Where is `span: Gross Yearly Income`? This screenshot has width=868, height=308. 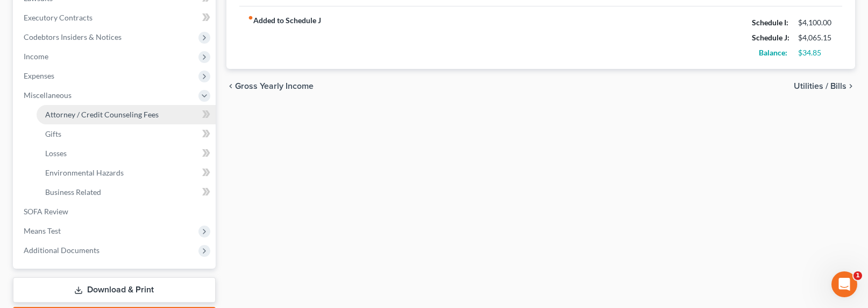 span: Gross Yearly Income is located at coordinates (274, 86).